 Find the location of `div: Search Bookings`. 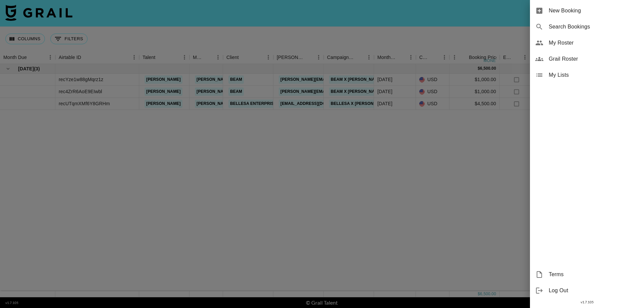

div: Search Bookings is located at coordinates (587, 27).